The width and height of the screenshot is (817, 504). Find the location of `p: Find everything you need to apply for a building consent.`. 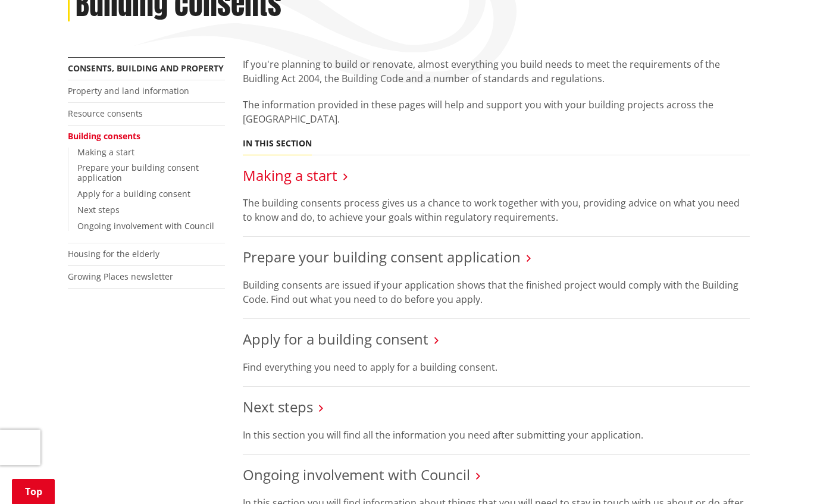

p: Find everything you need to apply for a building consent. is located at coordinates (496, 367).